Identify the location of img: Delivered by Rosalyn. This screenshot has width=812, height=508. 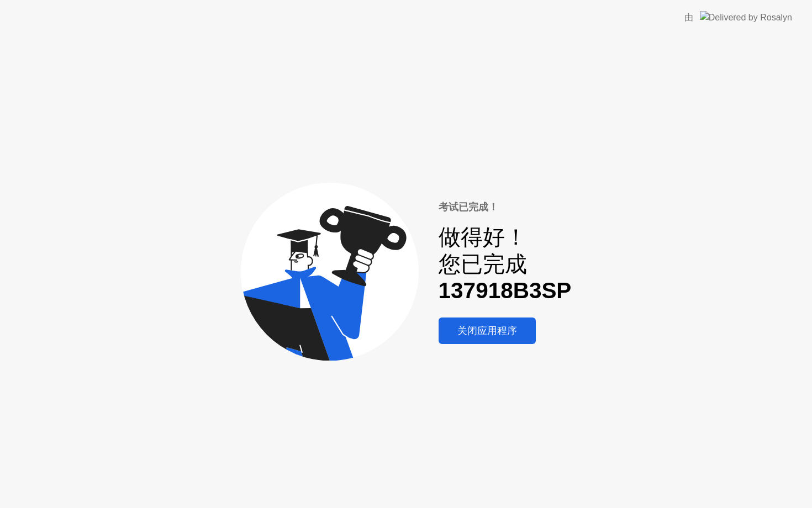
(746, 17).